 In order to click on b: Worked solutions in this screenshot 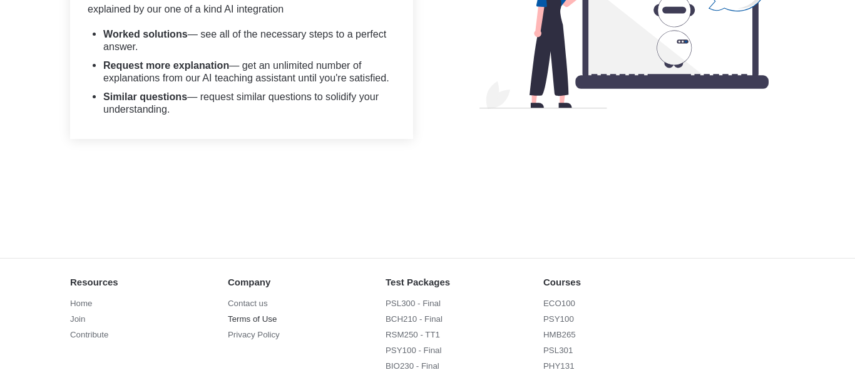, I will do `click(145, 34)`.